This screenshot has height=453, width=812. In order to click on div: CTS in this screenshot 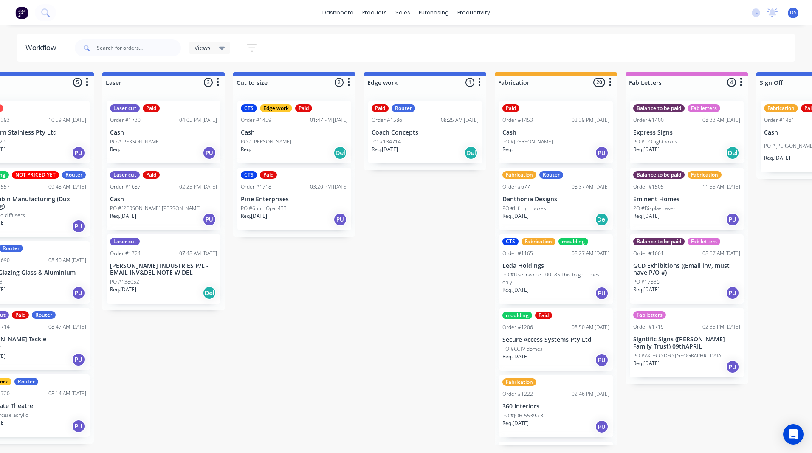, I will do `click(249, 175)`.